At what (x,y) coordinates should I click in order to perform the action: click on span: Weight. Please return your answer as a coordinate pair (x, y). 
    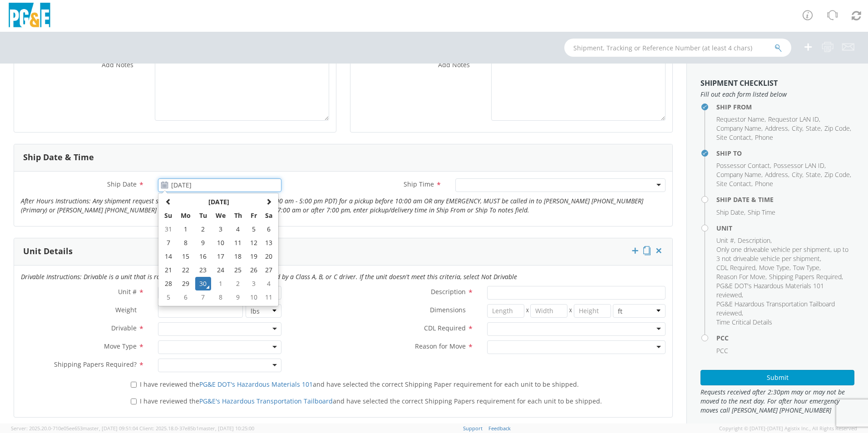
    Looking at the image, I should click on (126, 310).